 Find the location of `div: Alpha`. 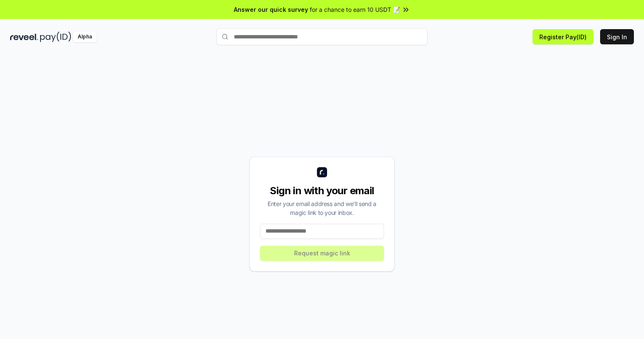

div: Alpha is located at coordinates (85, 37).